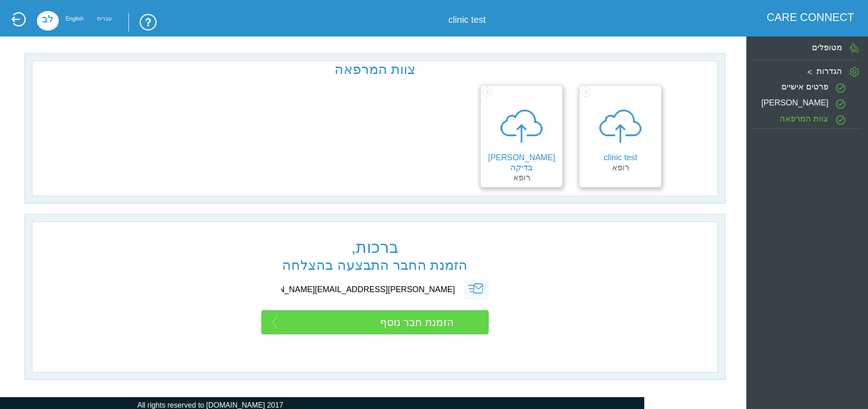 The height and width of the screenshot is (409, 868). Describe the element at coordinates (827, 47) in the screenshot. I see `label: מטופלים` at that location.